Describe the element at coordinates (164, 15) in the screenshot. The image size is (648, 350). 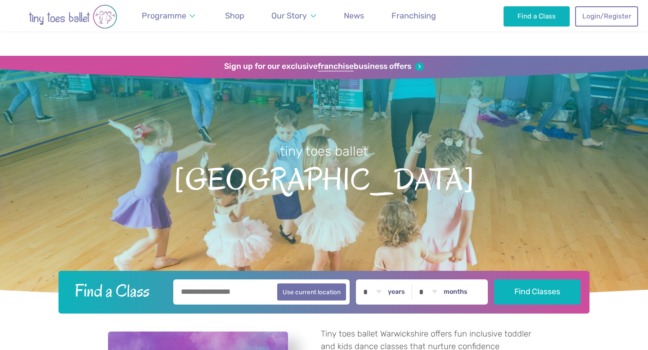
I see `span: Programme` at that location.